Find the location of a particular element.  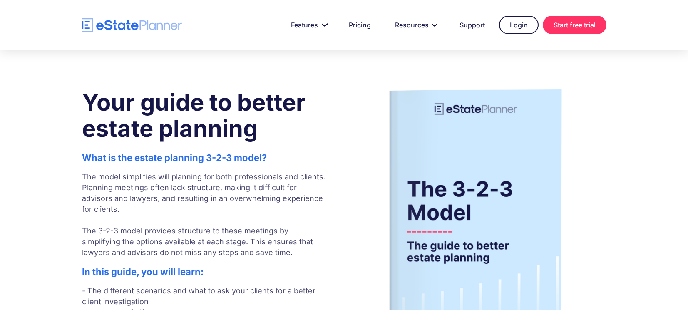

strong: Your guide to better estate planning is located at coordinates (194, 115).